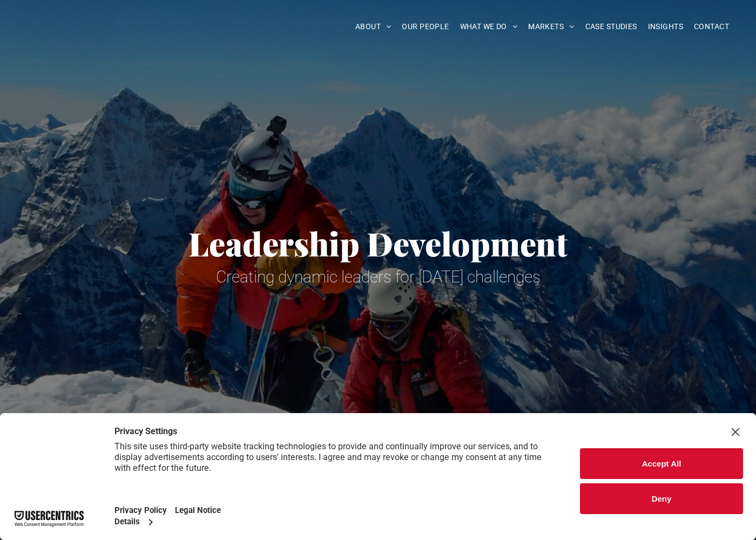 This screenshot has width=756, height=540. What do you see at coordinates (612, 26) in the screenshot?
I see `a: CASE STUDIES` at bounding box center [612, 26].